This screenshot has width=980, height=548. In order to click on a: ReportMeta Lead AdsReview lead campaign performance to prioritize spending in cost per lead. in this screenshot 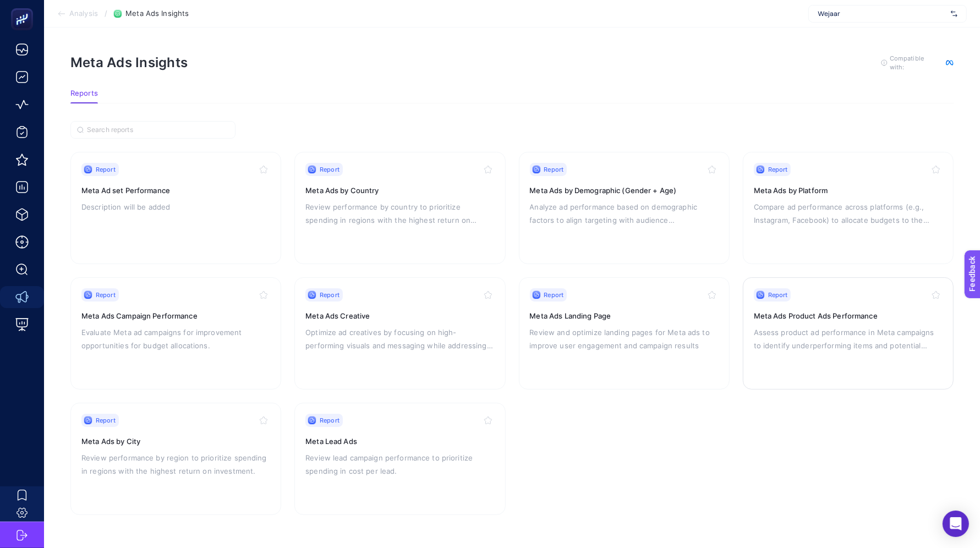, I will do `click(400, 458)`.